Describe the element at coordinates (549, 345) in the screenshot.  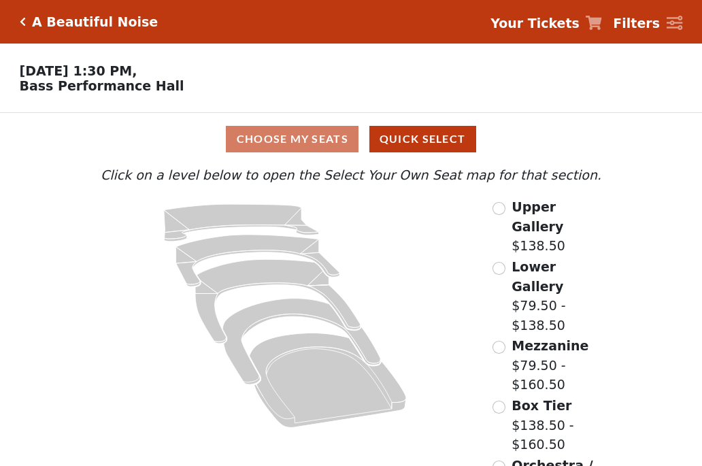
I see `span: Mezzanine` at that location.